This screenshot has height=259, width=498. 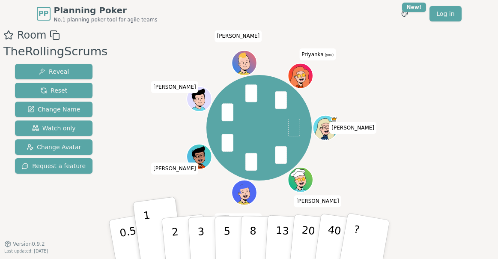 What do you see at coordinates (97, 14) in the screenshot?
I see `a: PPPlanning PokerNo.1 planning poker tool for agile teams` at bounding box center [97, 14].